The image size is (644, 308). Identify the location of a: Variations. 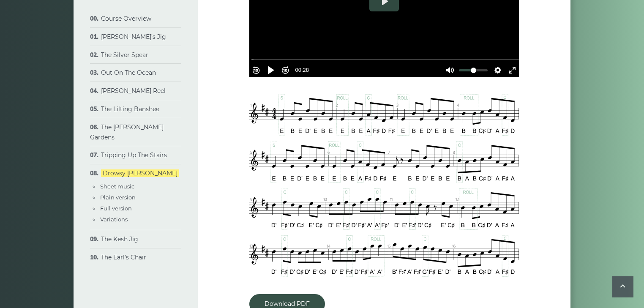
(114, 219).